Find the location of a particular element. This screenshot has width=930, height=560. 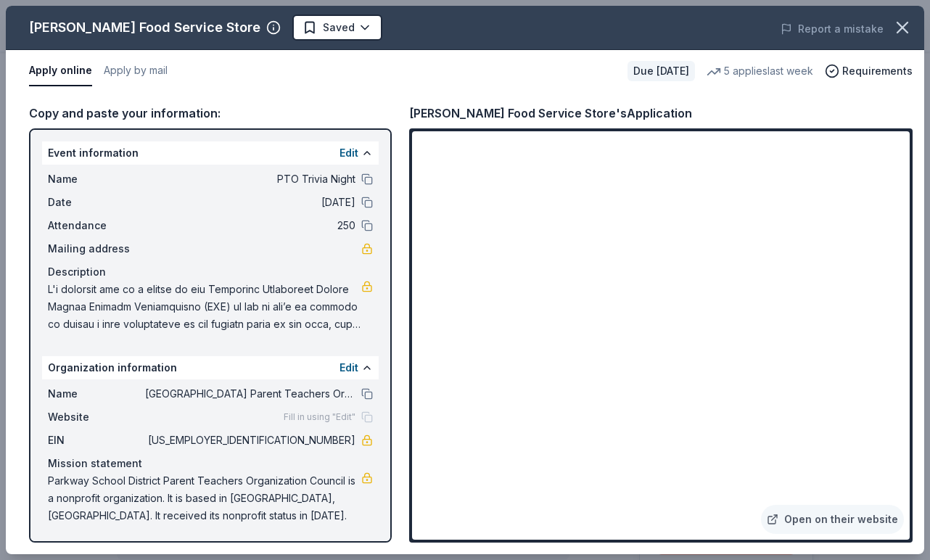

button: Requirements is located at coordinates (869, 71).